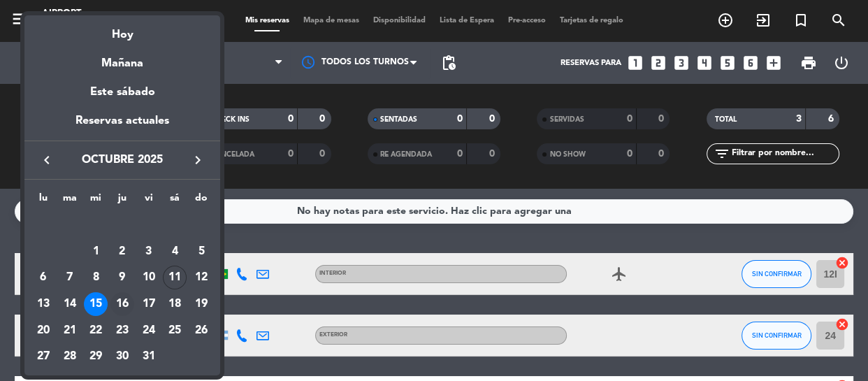 The image size is (868, 381). What do you see at coordinates (122, 331) in the screenshot?
I see `div: 23` at bounding box center [122, 331].